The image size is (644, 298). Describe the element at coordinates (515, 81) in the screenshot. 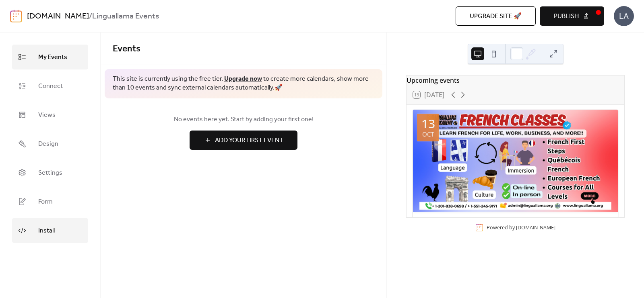

I see `div: Upcoming events` at that location.